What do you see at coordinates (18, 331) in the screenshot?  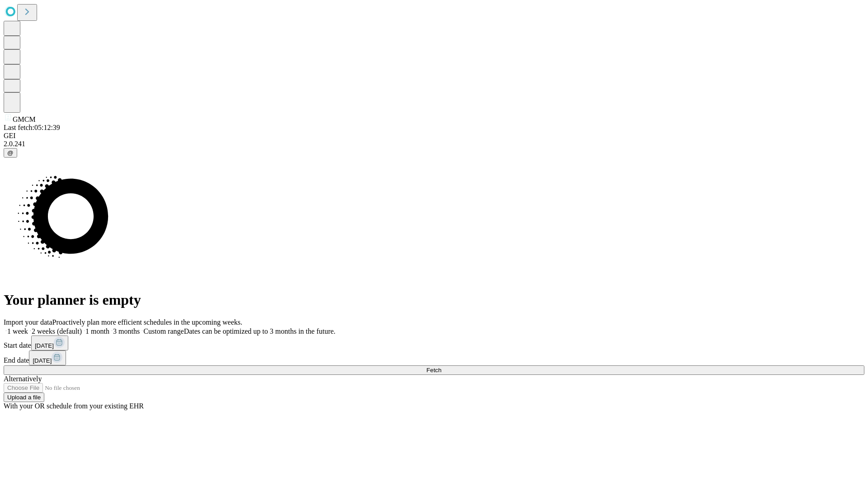 I see `span: 1 week` at bounding box center [18, 331].